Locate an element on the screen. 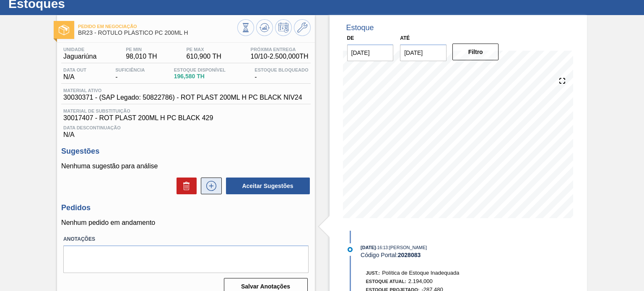 This screenshot has width=644, height=291. img: Ícone is located at coordinates (63, 30).